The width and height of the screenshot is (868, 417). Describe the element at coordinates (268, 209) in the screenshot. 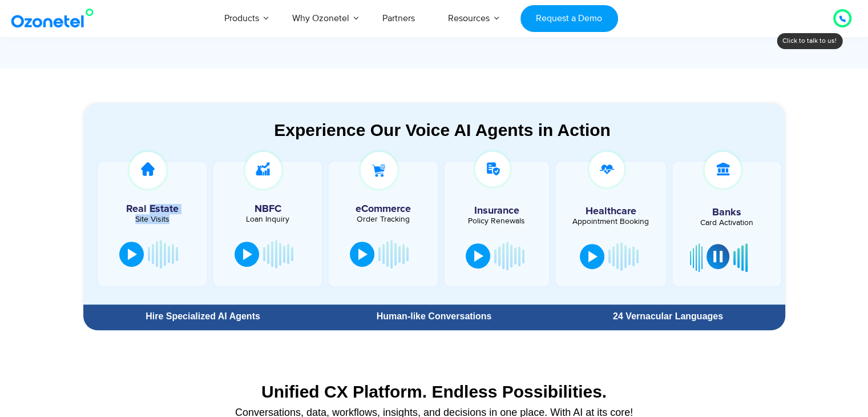

I see `h5: NBFC` at that location.